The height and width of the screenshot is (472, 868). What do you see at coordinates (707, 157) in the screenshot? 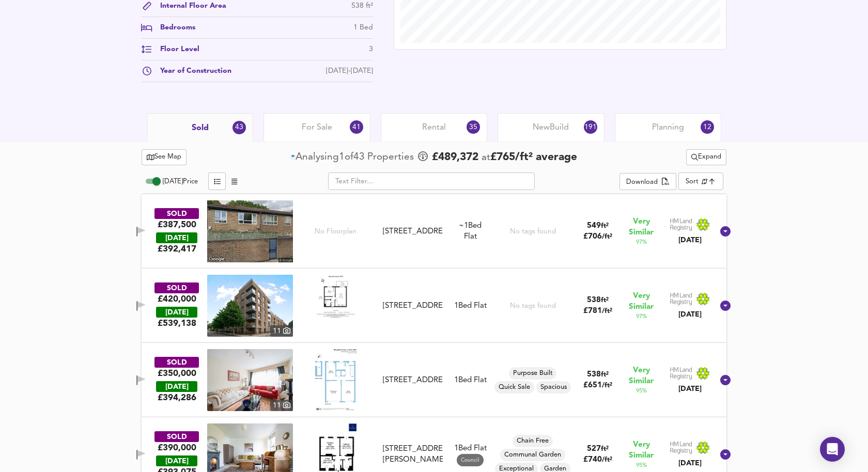
I see `button: Expand` at bounding box center [707, 157].